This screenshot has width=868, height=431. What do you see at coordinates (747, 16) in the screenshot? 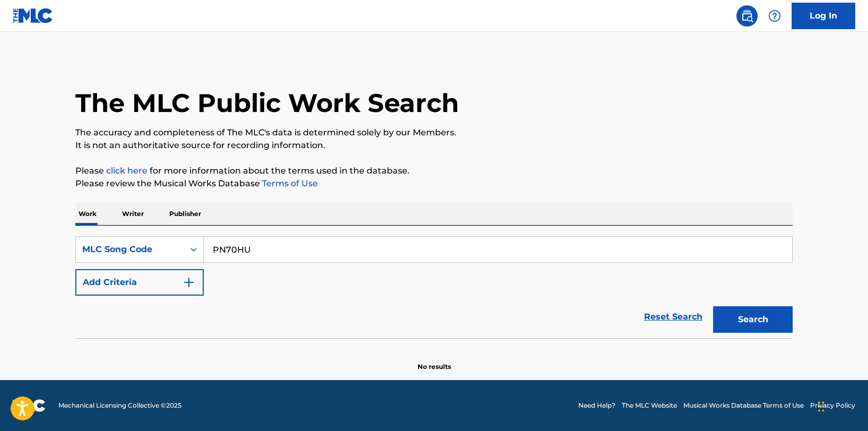
I see `img: search` at bounding box center [747, 16].